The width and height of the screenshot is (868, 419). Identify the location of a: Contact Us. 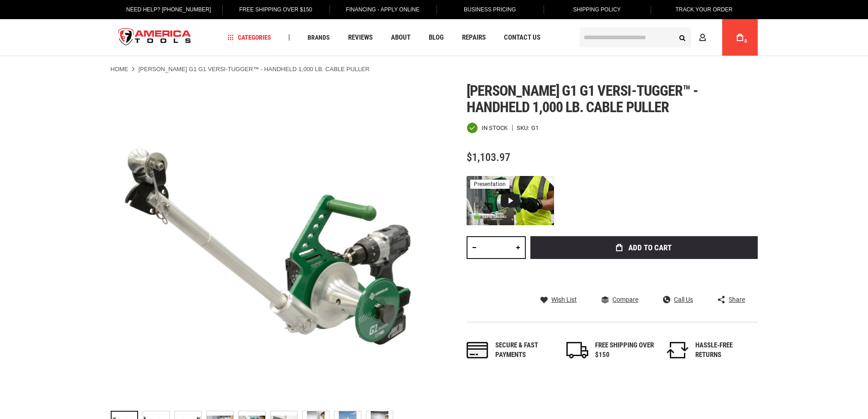
(522, 37).